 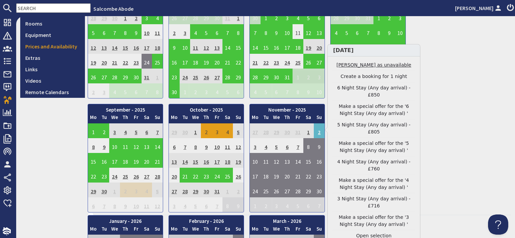 I want to click on a: Make a special offer for the '3 Night Stay (Any day arrival) ', so click(x=373, y=221).